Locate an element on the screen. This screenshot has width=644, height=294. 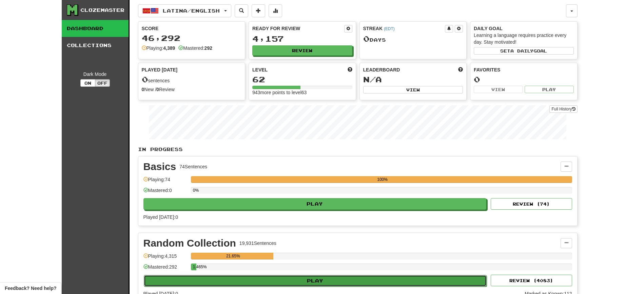
span: Leaderboard is located at coordinates (382, 70).